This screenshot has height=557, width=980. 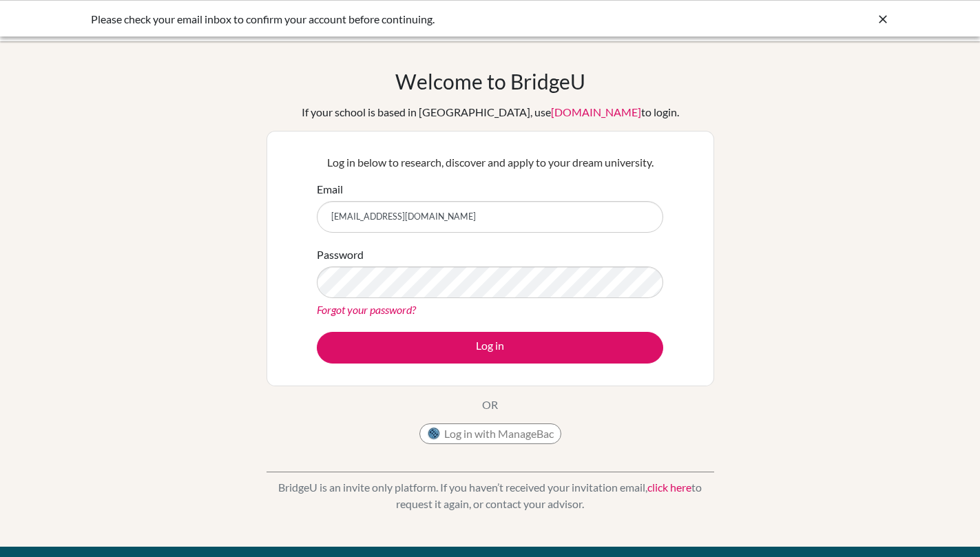 I want to click on label: Password, so click(x=340, y=255).